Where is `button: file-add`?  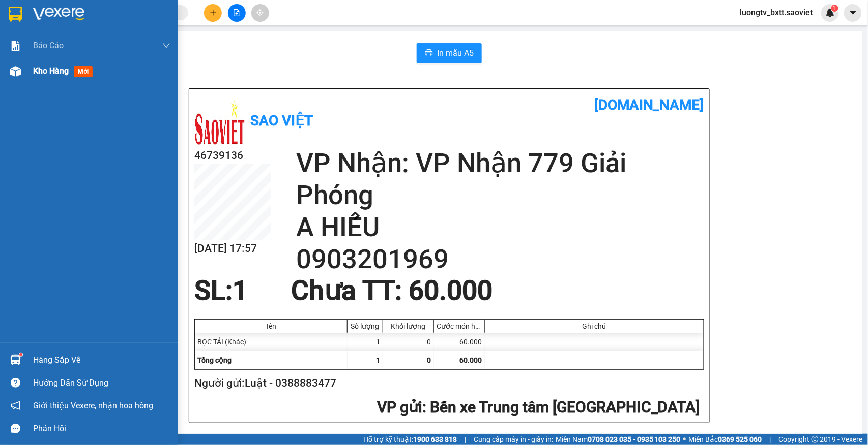 button: file-add is located at coordinates (236, 13).